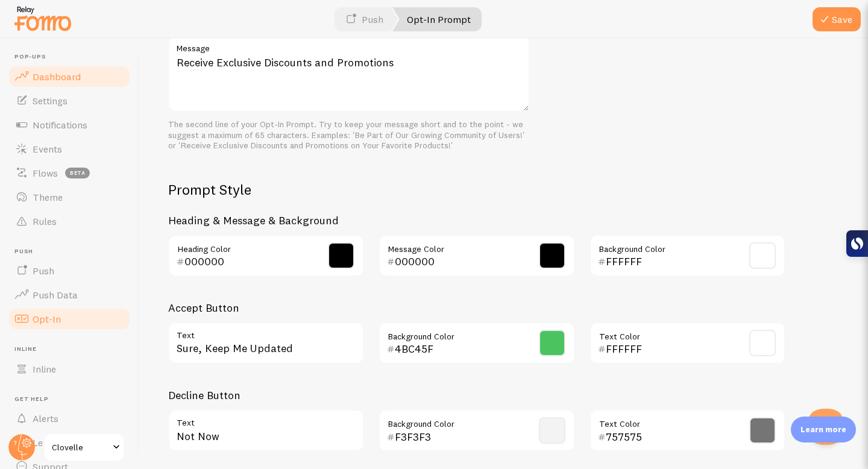 The image size is (868, 469). What do you see at coordinates (349, 135) in the screenshot?
I see `div: The second line of your Opt-In Prompt. Try to keep your message short and to the point - we sugge...` at bounding box center [349, 135].